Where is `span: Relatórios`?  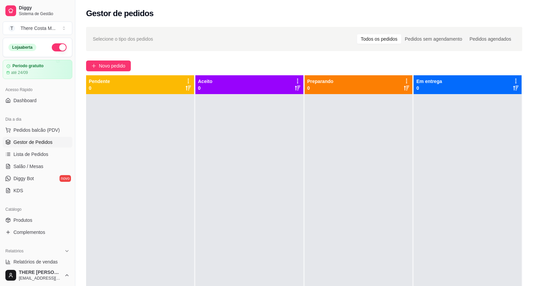
span: Relatórios is located at coordinates (14, 251).